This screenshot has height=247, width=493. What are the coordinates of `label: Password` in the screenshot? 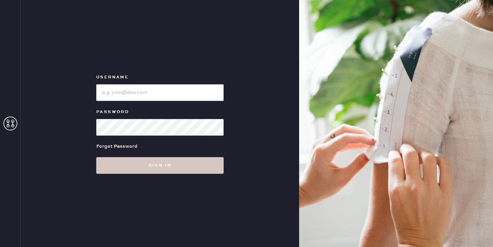 It's located at (160, 112).